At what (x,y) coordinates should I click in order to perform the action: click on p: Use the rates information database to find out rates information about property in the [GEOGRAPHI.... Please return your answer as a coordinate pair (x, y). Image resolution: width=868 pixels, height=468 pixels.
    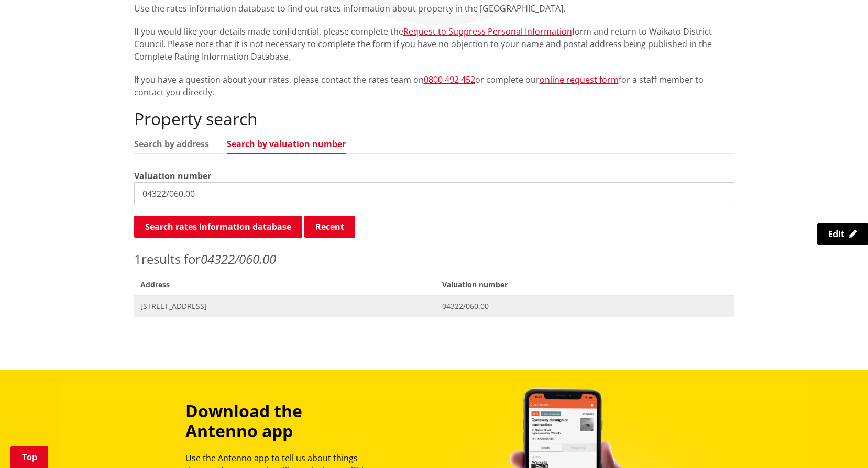
    Looking at the image, I should click on (434, 9).